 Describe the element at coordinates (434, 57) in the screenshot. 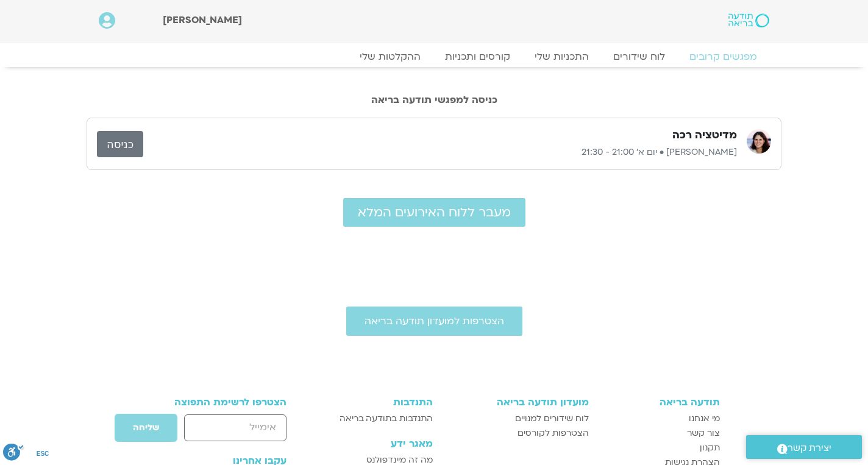

I see `nav: Menu` at that location.